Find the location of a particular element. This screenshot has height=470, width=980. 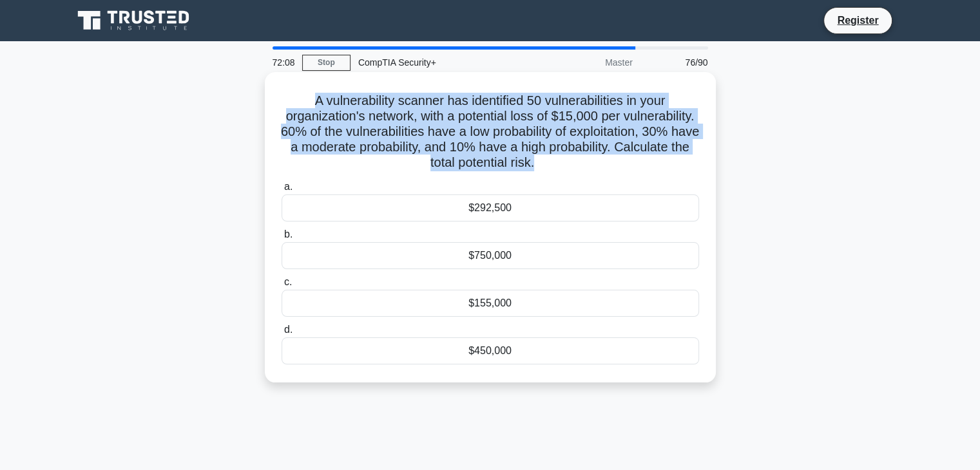

span: d. is located at coordinates (288, 329).